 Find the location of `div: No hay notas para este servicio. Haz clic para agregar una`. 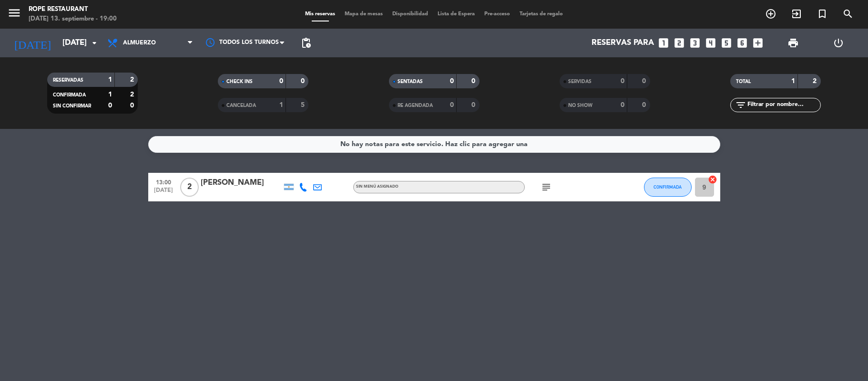

div: No hay notas para este servicio. Haz clic para agregar una is located at coordinates (434, 144).